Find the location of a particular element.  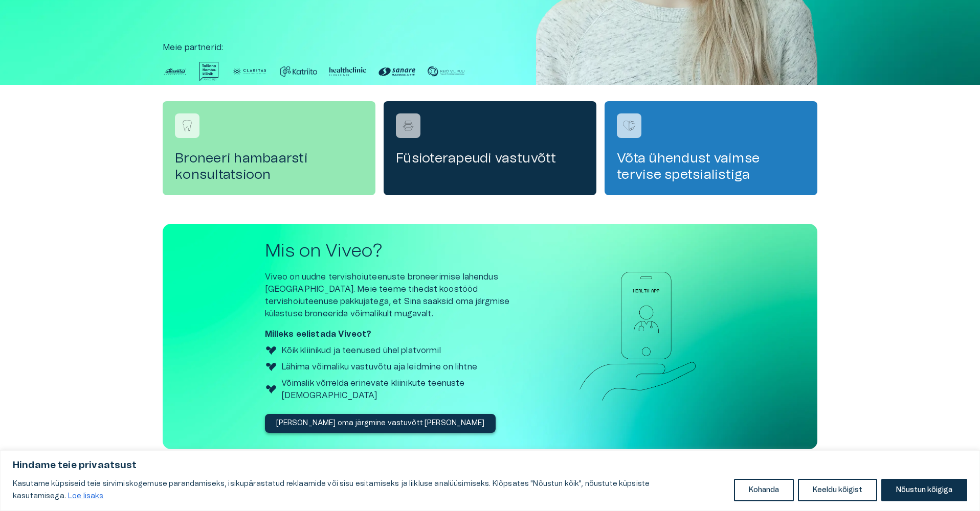

h4: Võta ühendust vaimse tervise spetsialistiga is located at coordinates (710, 166).